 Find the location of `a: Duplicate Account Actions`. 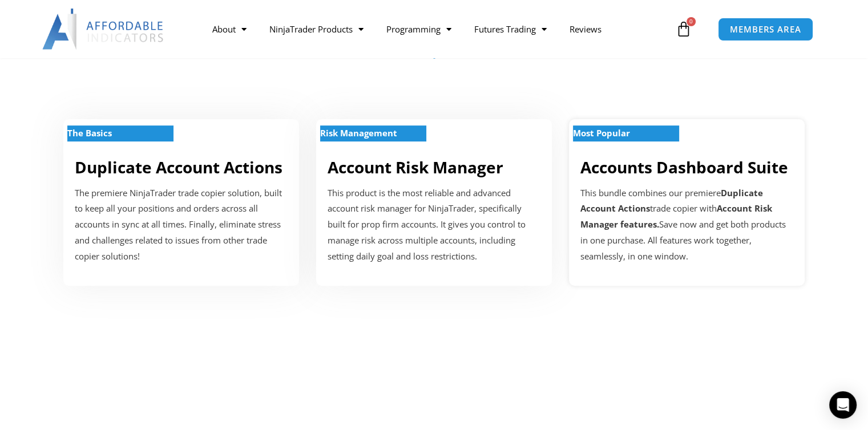

a: Duplicate Account Actions is located at coordinates (178, 167).